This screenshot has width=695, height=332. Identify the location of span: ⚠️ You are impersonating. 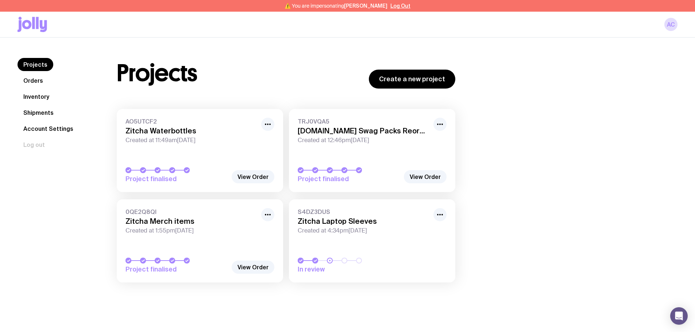
(336, 6).